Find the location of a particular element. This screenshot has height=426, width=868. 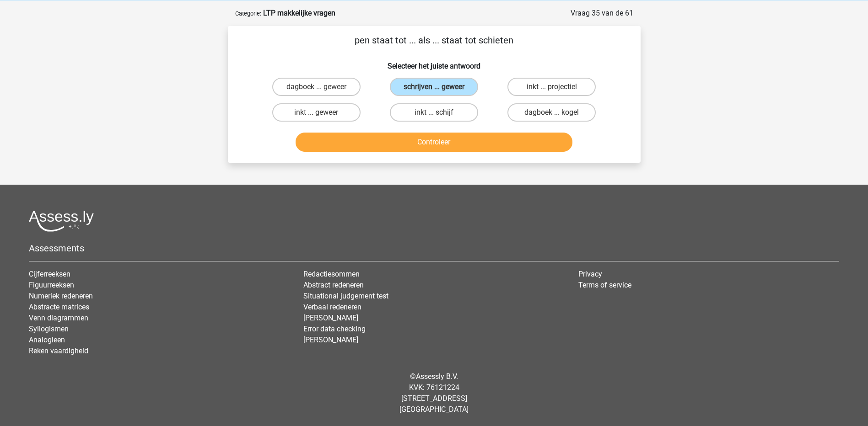

a: Numeriek redeneren is located at coordinates (61, 296).